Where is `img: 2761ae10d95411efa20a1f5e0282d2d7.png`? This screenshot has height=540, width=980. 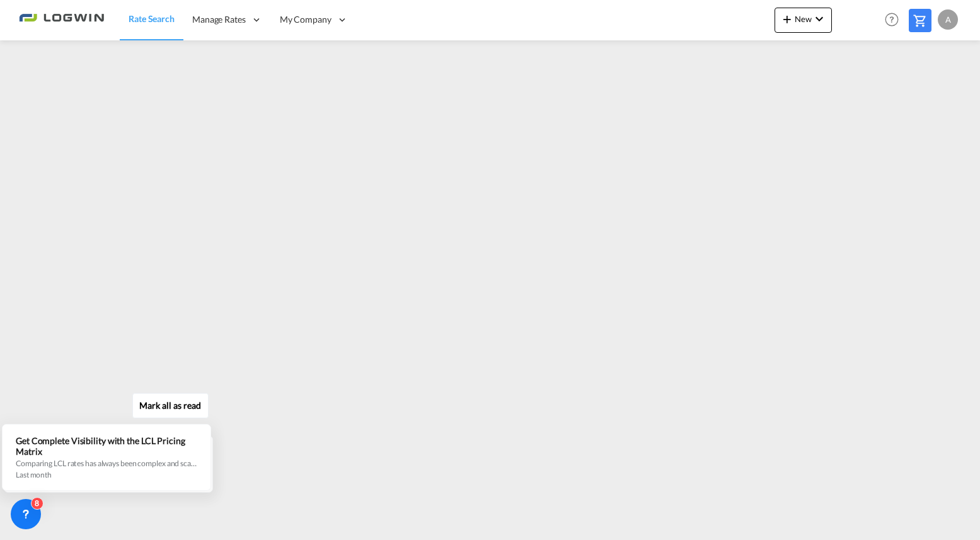
img: 2761ae10d95411efa20a1f5e0282d2d7.png is located at coordinates (61, 20).